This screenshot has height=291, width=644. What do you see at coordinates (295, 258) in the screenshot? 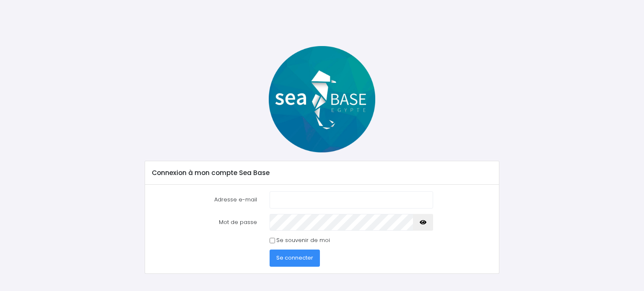
I see `button: Se connecter` at bounding box center [295, 258].